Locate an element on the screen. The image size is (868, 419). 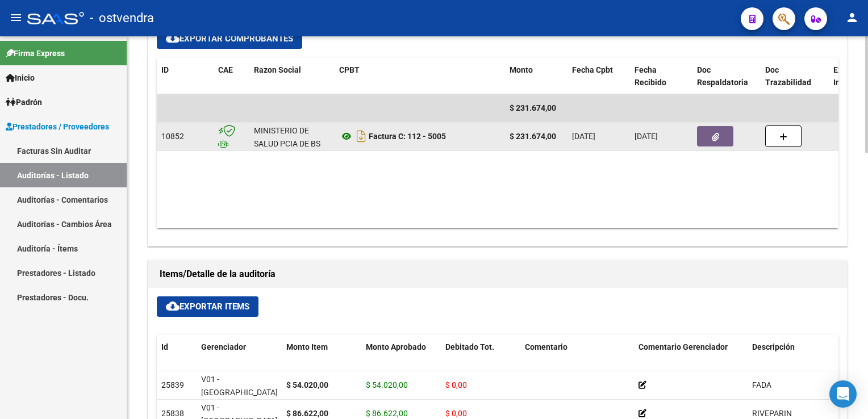
span: $ 231.674,00 is located at coordinates (533, 108).